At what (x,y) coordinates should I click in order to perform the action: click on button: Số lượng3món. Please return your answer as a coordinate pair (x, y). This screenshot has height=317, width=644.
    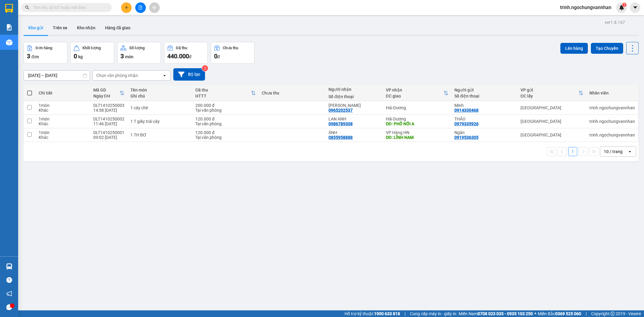
    Looking at the image, I should click on (139, 53).